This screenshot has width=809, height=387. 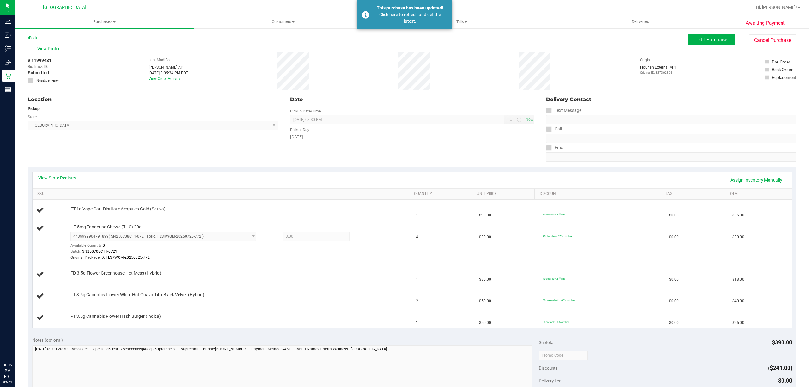 What do you see at coordinates (57, 178) in the screenshot?
I see `a: View State Registry` at bounding box center [57, 178].